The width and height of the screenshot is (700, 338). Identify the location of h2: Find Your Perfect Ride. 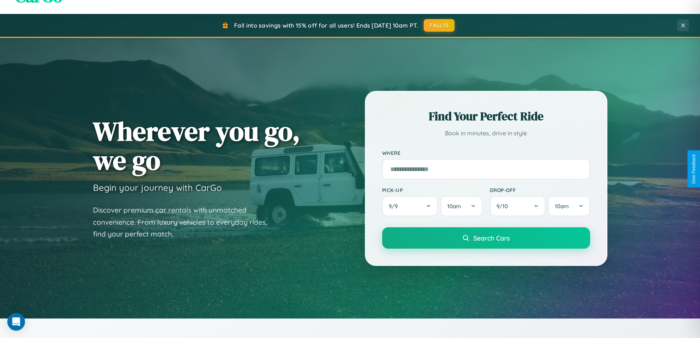
(486, 116).